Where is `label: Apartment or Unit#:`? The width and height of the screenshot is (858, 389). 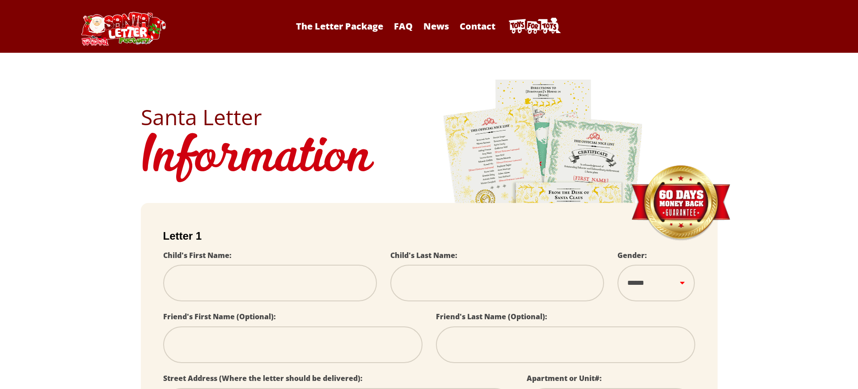
label: Apartment or Unit#: is located at coordinates (564, 378).